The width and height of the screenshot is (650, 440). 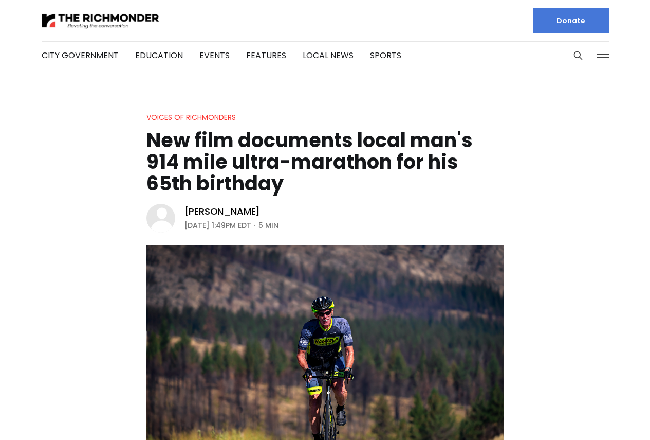 I want to click on a: Voices of Richmonders, so click(x=191, y=117).